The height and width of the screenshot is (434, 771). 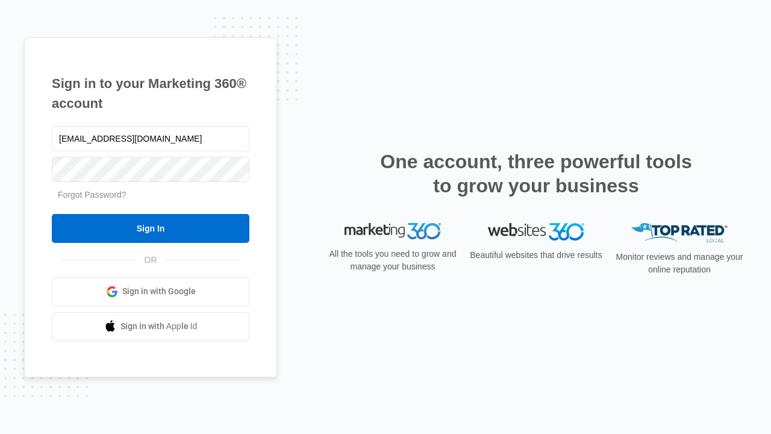 I want to click on input: Email, so click(x=151, y=139).